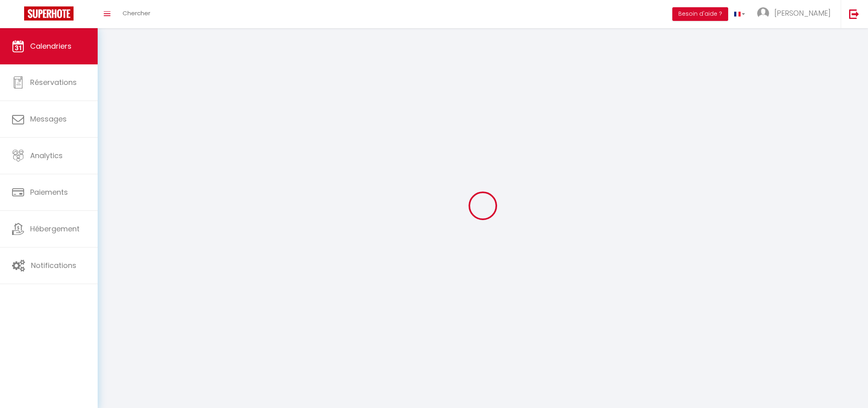 Image resolution: width=868 pixels, height=408 pixels. I want to click on button: Besoin d'aide ?, so click(700, 14).